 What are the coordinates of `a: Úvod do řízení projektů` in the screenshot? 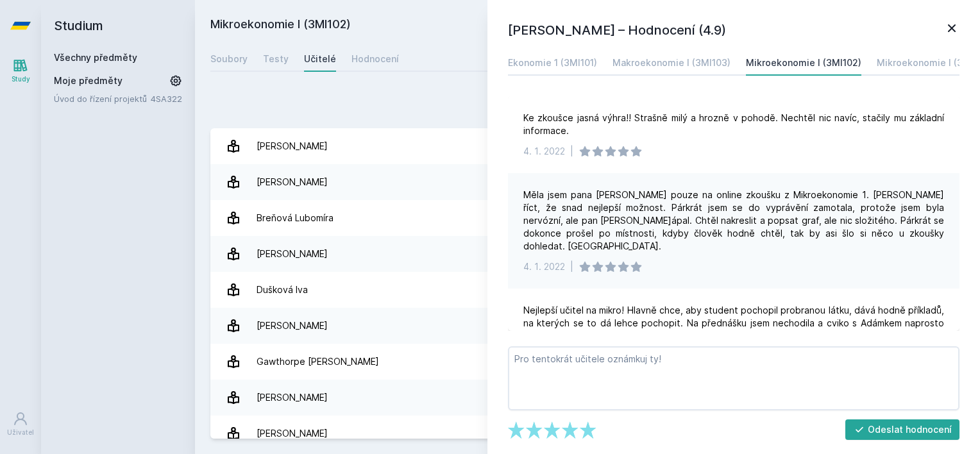 It's located at (102, 99).